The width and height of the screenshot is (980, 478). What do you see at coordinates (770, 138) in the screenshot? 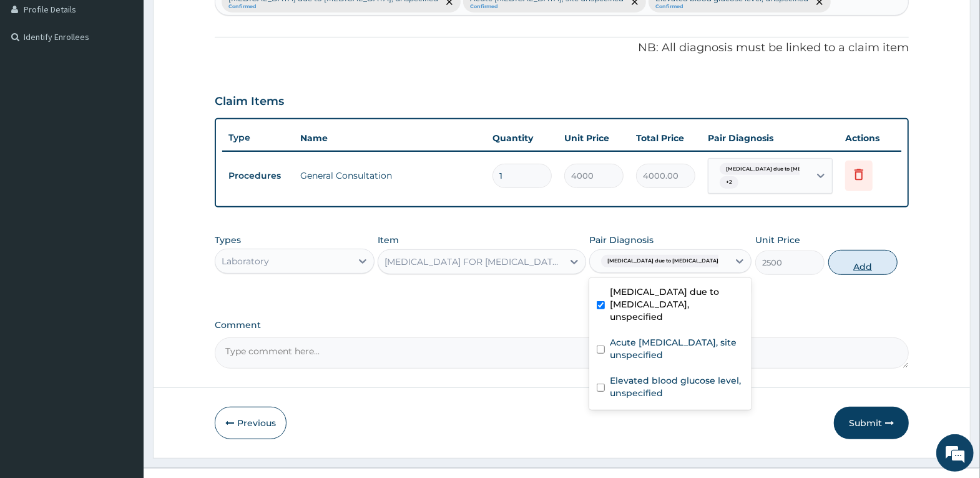
I see `th: Pair Diagnosis` at bounding box center [770, 138].